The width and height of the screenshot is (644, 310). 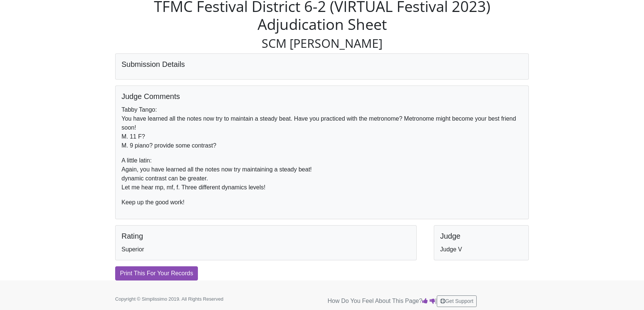 What do you see at coordinates (322, 128) in the screenshot?
I see `p: Tabby Tango: You have learned all the notes now try to maintain a steady beat. Have you practiced...` at bounding box center [322, 128].